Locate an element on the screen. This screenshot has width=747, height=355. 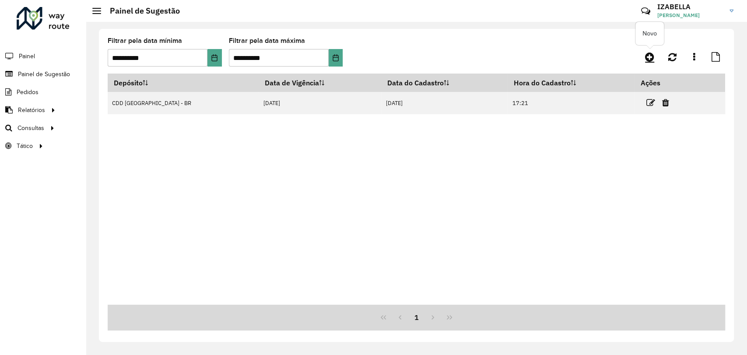
span: Tático is located at coordinates (24, 146).